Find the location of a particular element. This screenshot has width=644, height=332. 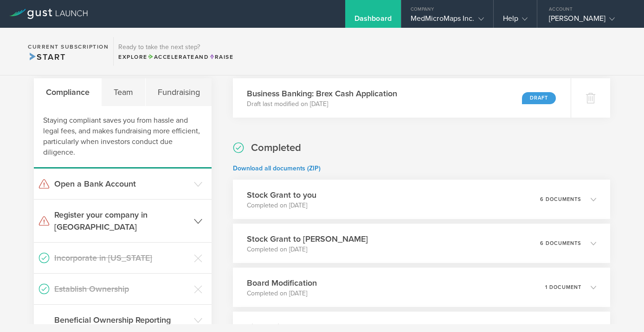

div: MedMicroMaps Inc. is located at coordinates (447, 21).